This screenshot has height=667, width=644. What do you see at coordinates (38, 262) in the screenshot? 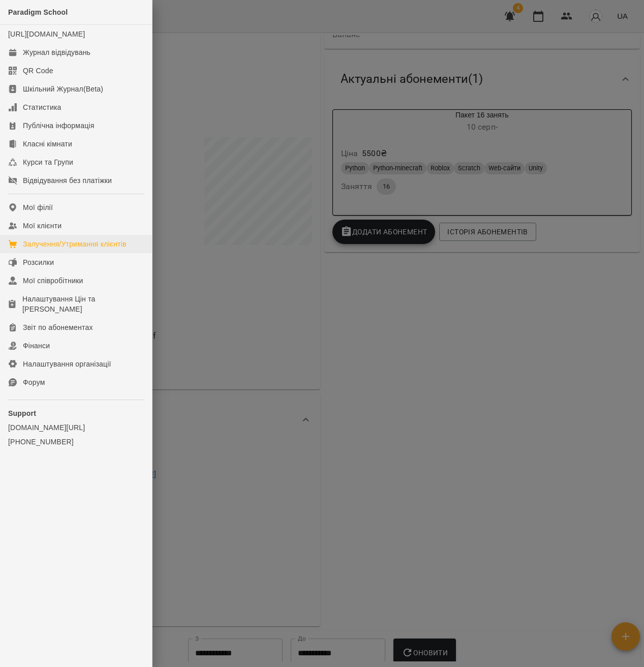
I see `div: Розсилки` at bounding box center [38, 262].